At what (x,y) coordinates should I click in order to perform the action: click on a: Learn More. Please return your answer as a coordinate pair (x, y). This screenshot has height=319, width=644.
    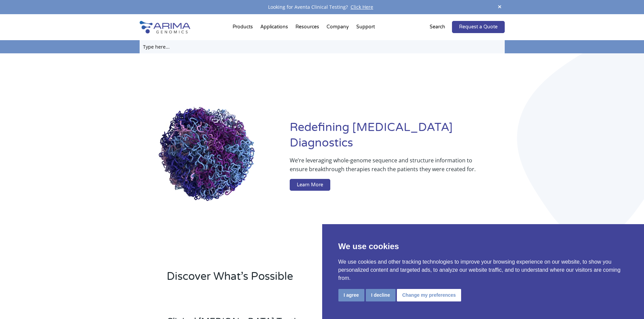
    Looking at the image, I should click on (310, 185).